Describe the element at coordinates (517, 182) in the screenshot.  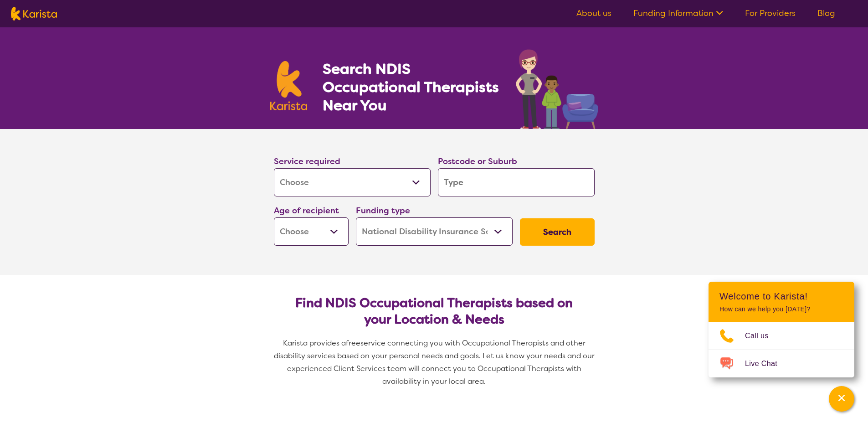
I see `input: Type` at that location.